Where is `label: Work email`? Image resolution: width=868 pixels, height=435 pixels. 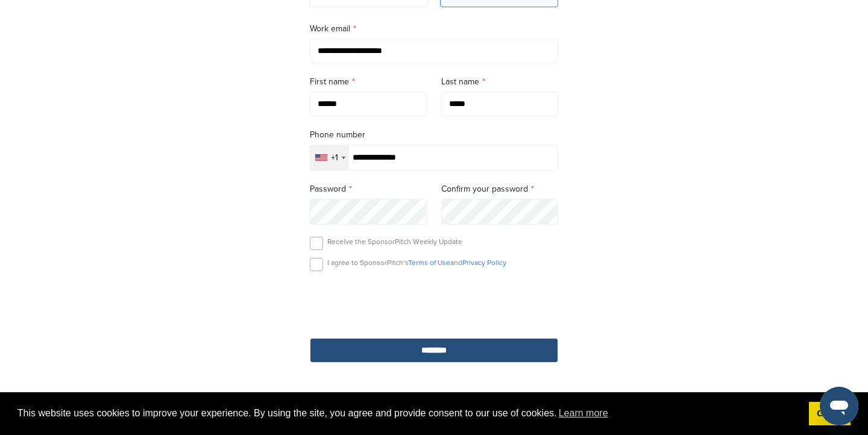 label: Work email is located at coordinates (434, 29).